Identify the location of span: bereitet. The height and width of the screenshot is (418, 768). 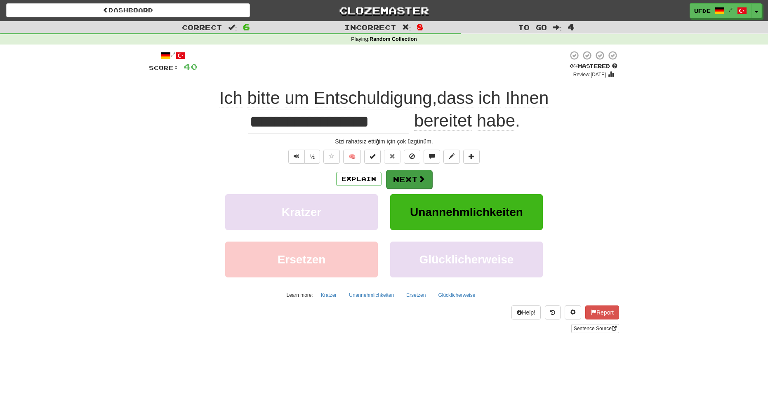
(443, 121).